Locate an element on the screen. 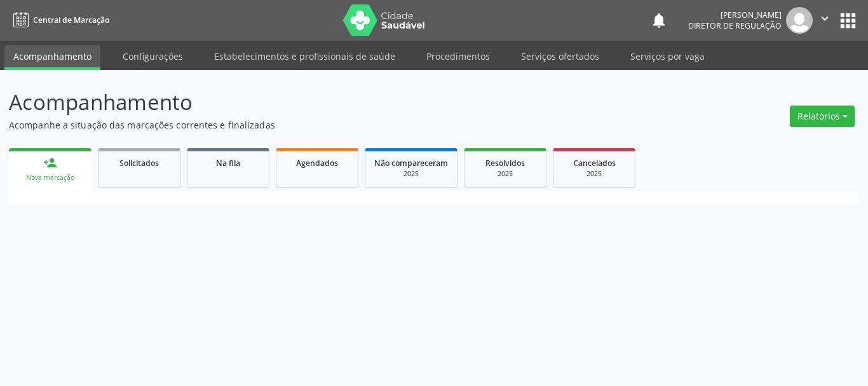 The width and height of the screenshot is (868, 386). div: person_add is located at coordinates (50, 163).